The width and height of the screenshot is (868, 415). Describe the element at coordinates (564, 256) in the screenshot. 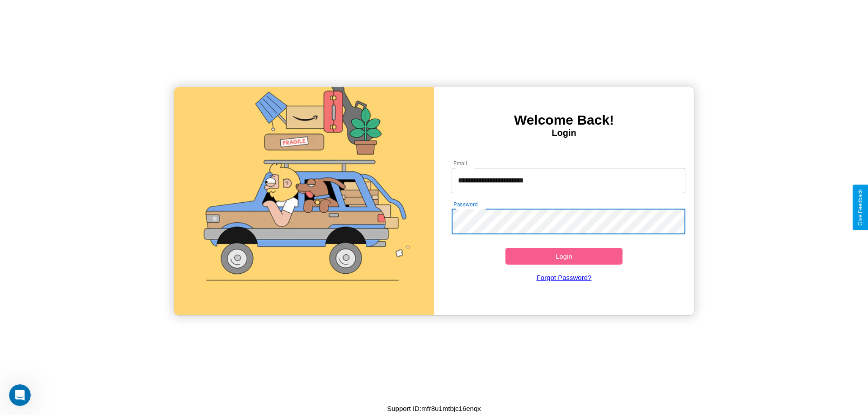

I see `button: Login` at that location.